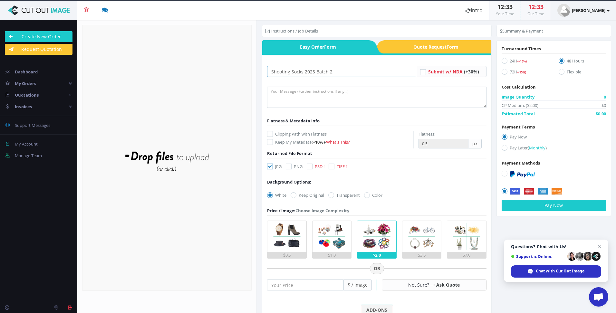  I want to click on label: 72H, so click(525, 73).